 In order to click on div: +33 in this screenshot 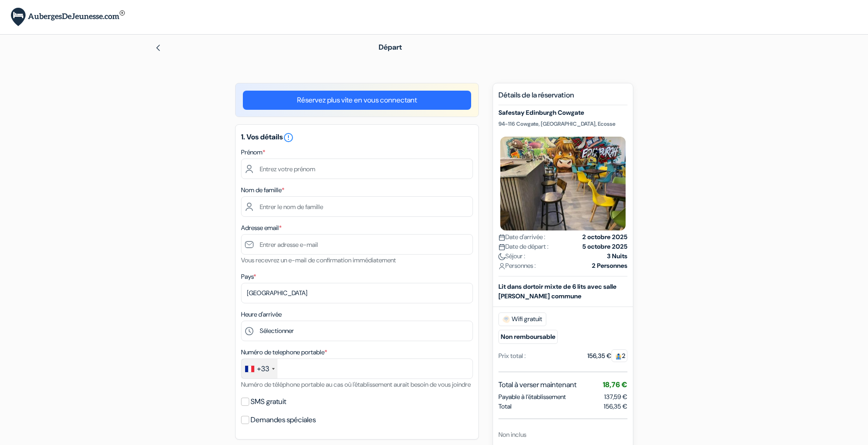, I will do `click(263, 369)`.